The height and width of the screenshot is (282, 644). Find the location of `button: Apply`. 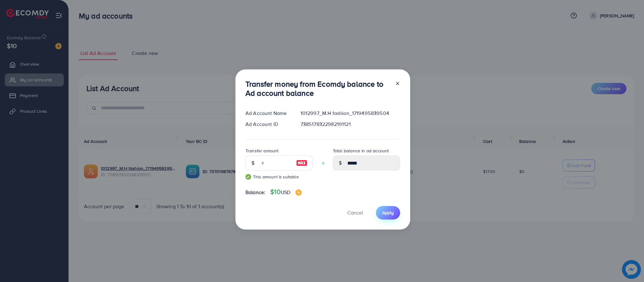

button: Apply is located at coordinates (388, 213).